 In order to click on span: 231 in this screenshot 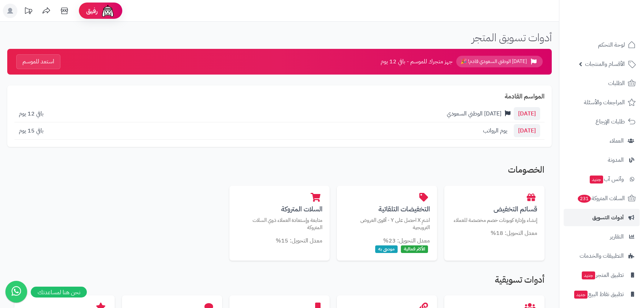, I will do `click(584, 199)`.